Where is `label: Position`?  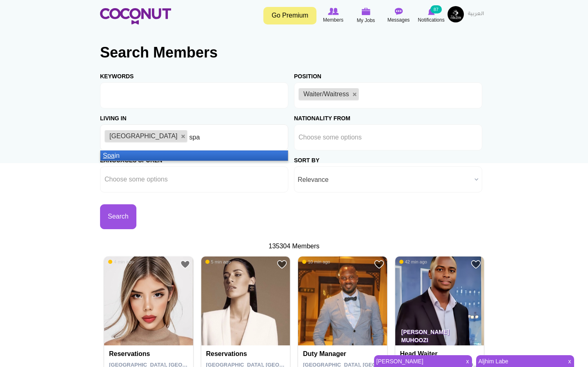 label: Position is located at coordinates (308, 73).